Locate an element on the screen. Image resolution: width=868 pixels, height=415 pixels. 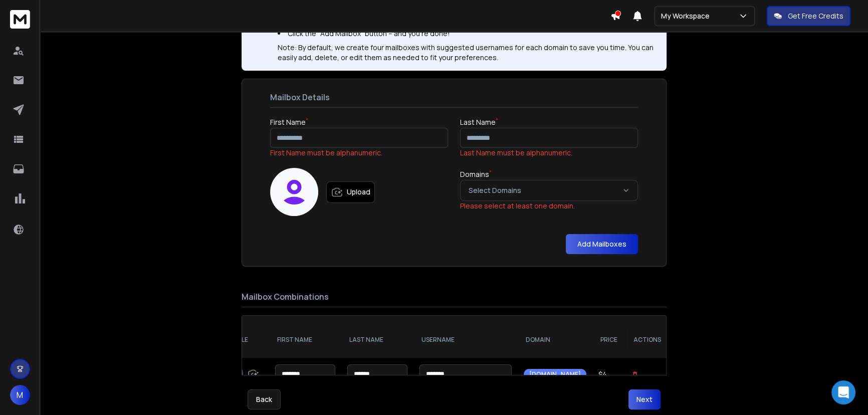
label: First Name is located at coordinates (289, 122).